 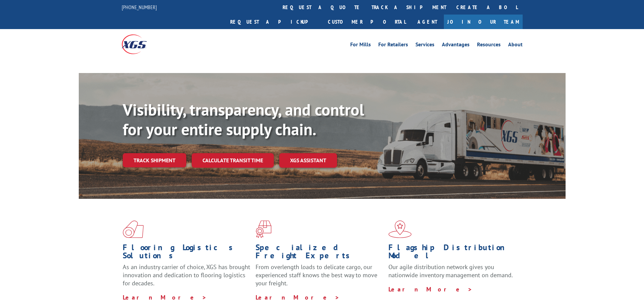 What do you see at coordinates (515, 46) in the screenshot?
I see `a: About` at bounding box center [515, 46].